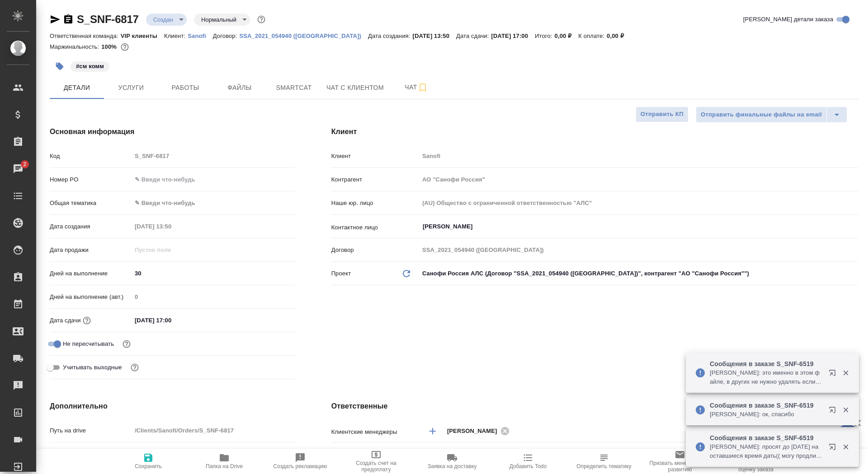  Describe the element at coordinates (376, 466) in the screenshot. I see `span: Создать счет на предоплату` at that location.